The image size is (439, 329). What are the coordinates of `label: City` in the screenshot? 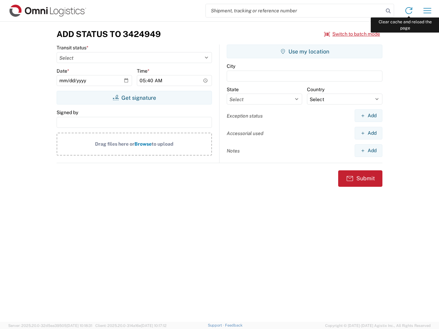 It's located at (231, 66).